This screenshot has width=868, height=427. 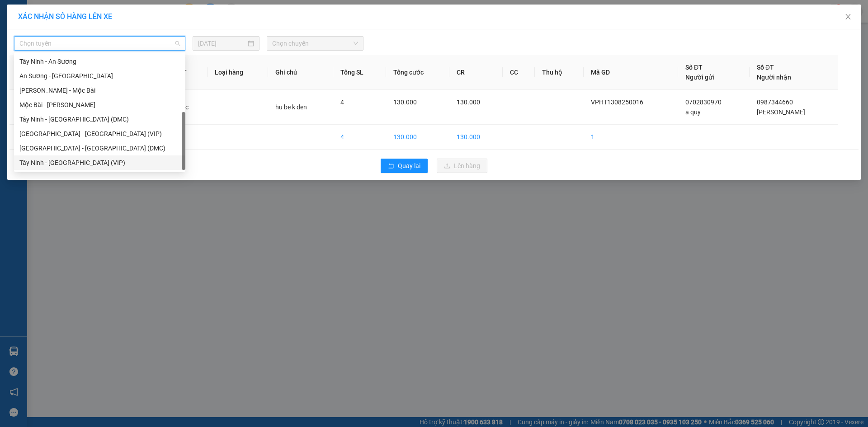 What do you see at coordinates (100, 148) in the screenshot?
I see `div: Sài Gòn - Tây Ninh (DMC)` at bounding box center [100, 148].